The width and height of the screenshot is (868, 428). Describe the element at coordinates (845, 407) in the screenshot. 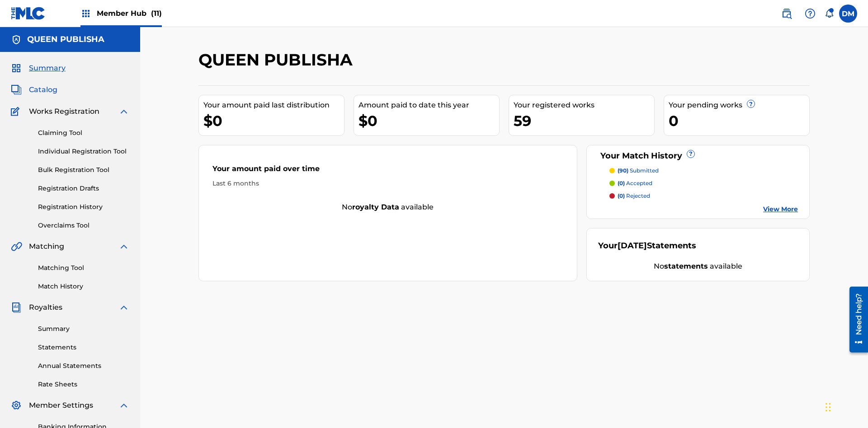

I see `div: Chat Widget` at that location.